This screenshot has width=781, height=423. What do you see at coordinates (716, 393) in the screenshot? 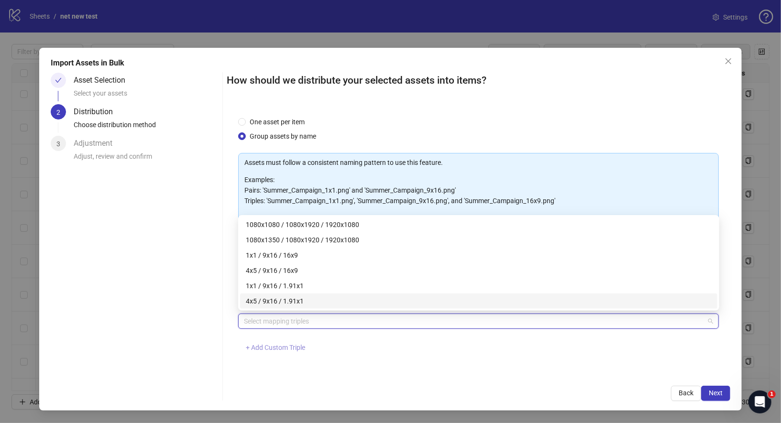
I see `span: Next` at bounding box center [716, 393].